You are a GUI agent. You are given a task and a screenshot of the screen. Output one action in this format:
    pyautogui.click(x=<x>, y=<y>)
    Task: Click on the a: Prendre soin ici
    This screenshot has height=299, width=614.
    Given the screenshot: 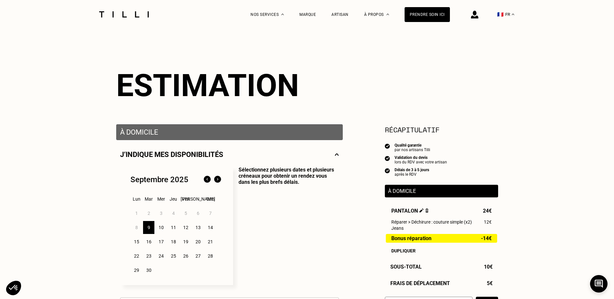 What is the action you would take?
    pyautogui.click(x=427, y=15)
    